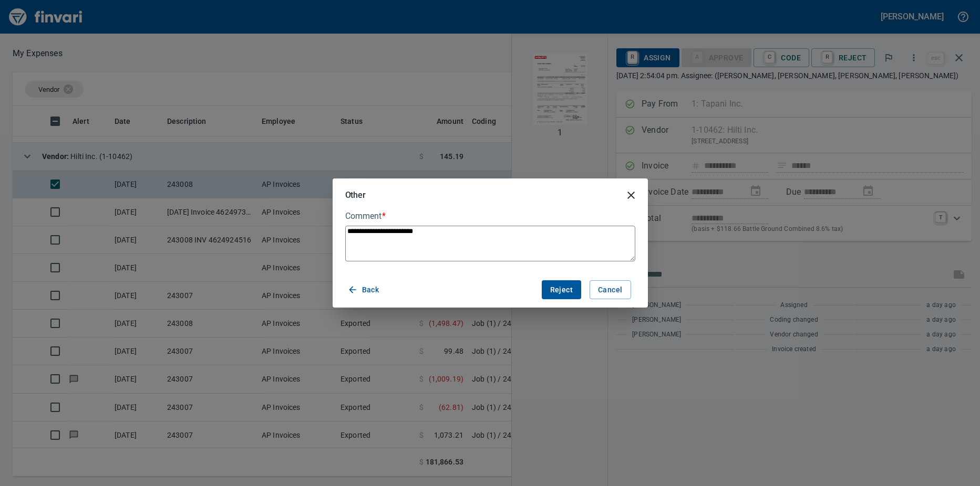 The width and height of the screenshot is (980, 486). I want to click on button: Back, so click(364, 290).